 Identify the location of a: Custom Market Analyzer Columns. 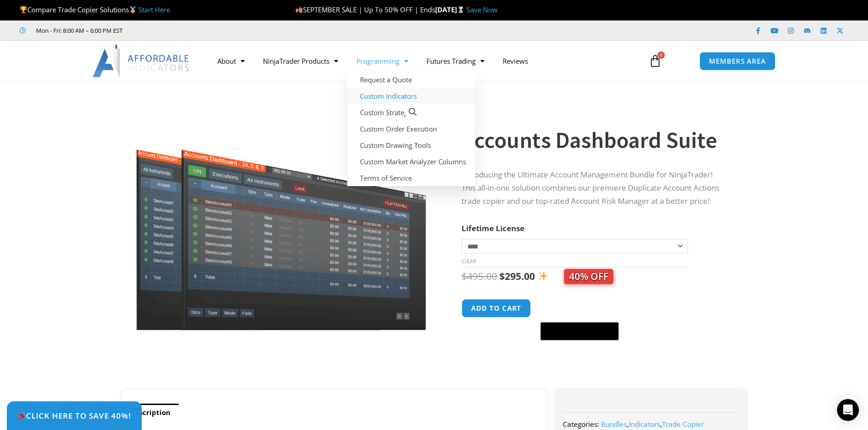
(411, 161).